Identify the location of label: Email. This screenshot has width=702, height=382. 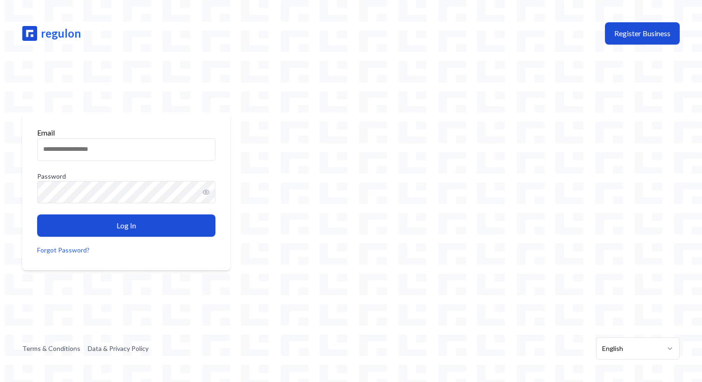
(46, 132).